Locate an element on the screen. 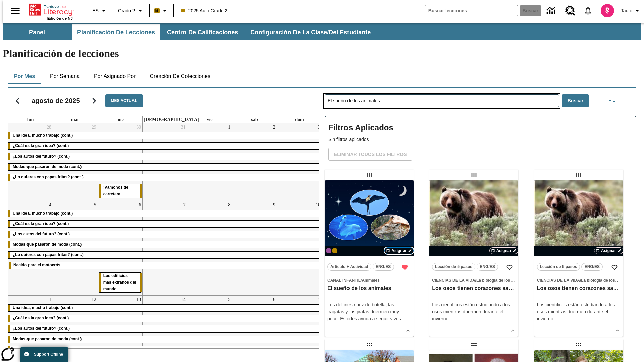 Image resolution: width=644 pixels, height=362 pixels. td: 5 de agosto de 2025 is located at coordinates (75, 248).